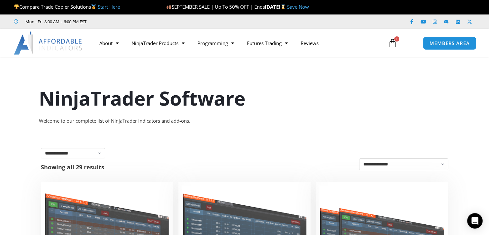  What do you see at coordinates (216, 43) in the screenshot?
I see `a: Programming` at bounding box center [216, 43].